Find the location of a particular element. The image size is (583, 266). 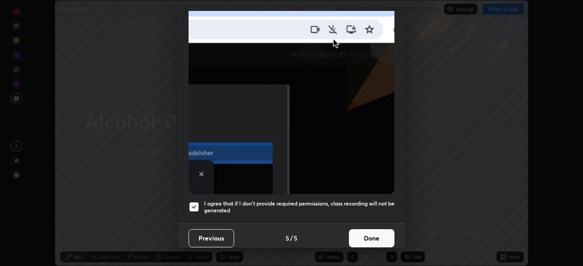

h5: I agree that if I don't provide required permissions, class recording will not be generated is located at coordinates (299, 207).